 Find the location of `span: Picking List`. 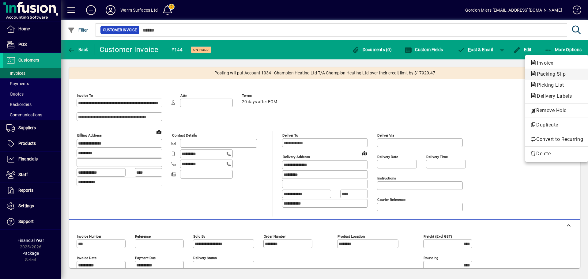

span: Picking List is located at coordinates (548, 85).